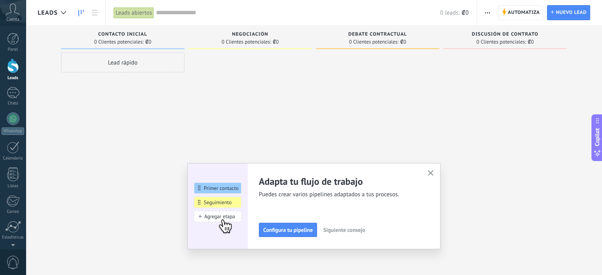  What do you see at coordinates (487, 13) in the screenshot?
I see `button: Más` at bounding box center [487, 13].